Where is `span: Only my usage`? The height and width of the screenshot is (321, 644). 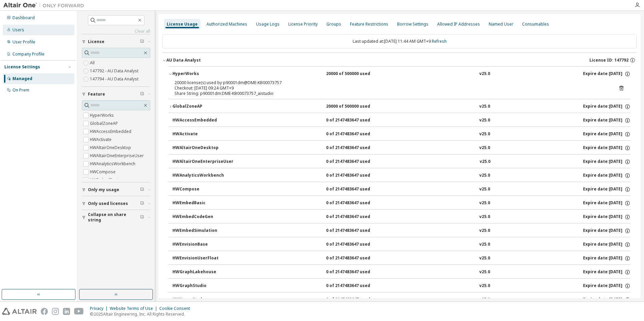
span: Only my usage is located at coordinates (103, 190).